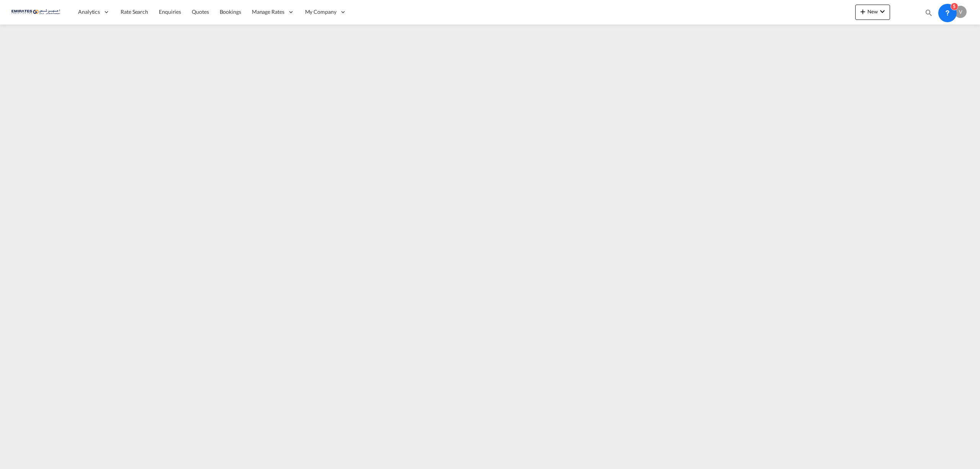 This screenshot has height=469, width=980. I want to click on button: icon-plus 400-fgNewicon-chevron-down, so click(872, 12).